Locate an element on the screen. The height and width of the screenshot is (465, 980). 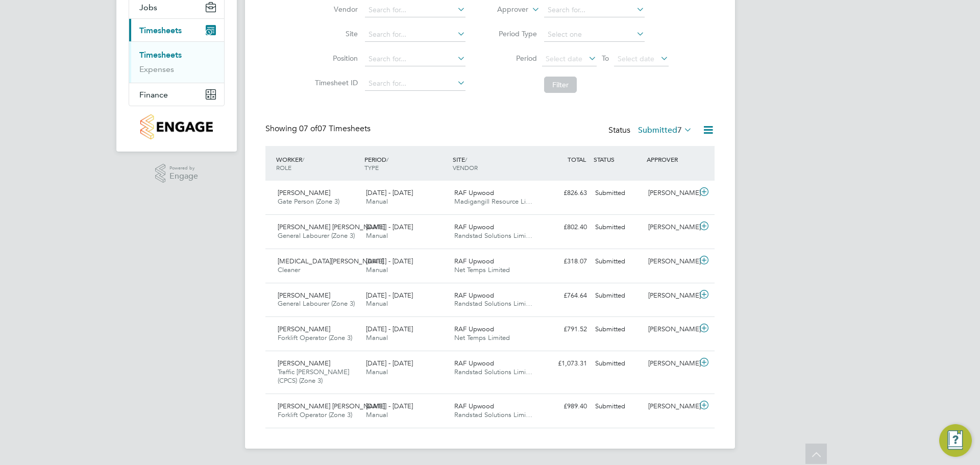
div: £791.52 is located at coordinates (565, 329).